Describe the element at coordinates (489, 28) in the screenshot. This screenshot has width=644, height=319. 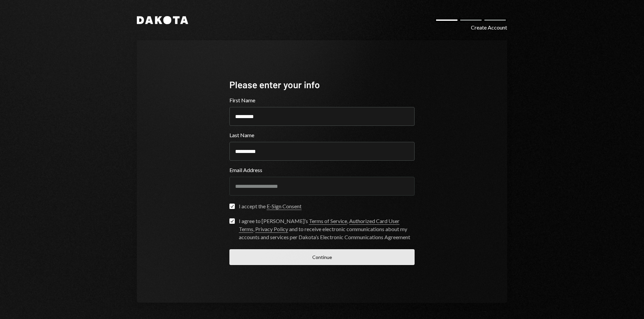
I see `div: Create Account` at that location.